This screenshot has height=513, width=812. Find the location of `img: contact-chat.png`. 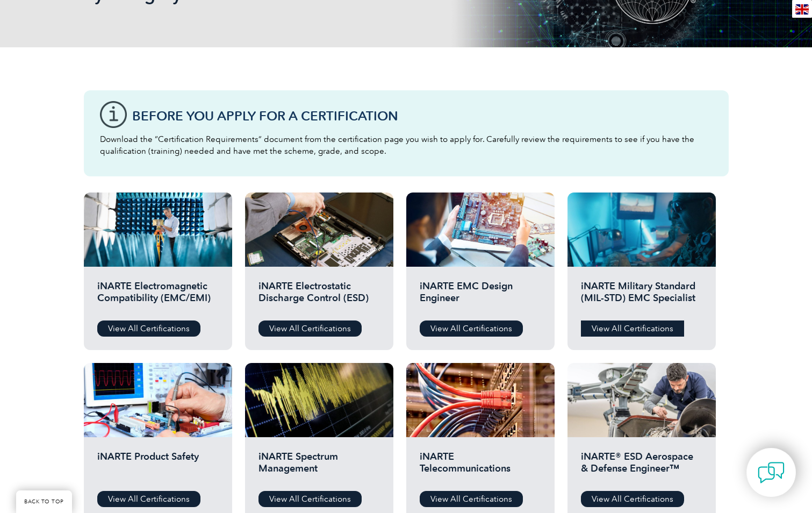

img: contact-chat.png is located at coordinates (771, 472).